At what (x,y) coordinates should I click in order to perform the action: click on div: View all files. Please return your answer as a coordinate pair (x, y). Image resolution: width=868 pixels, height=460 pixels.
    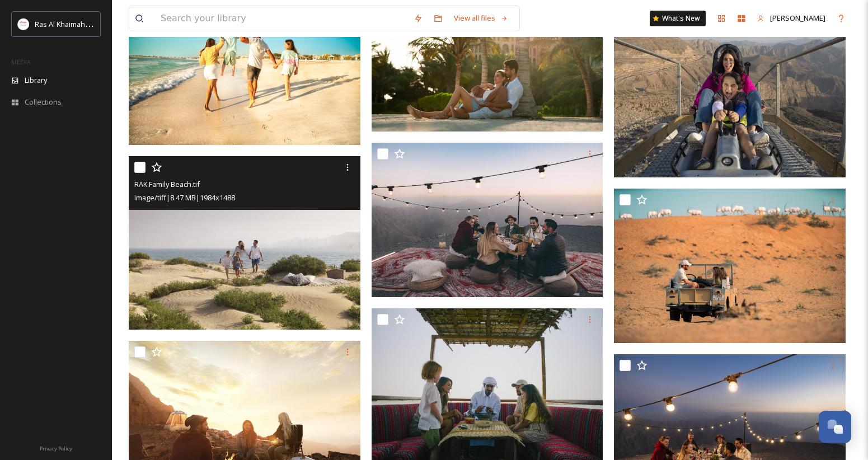
    Looking at the image, I should click on (481, 18).